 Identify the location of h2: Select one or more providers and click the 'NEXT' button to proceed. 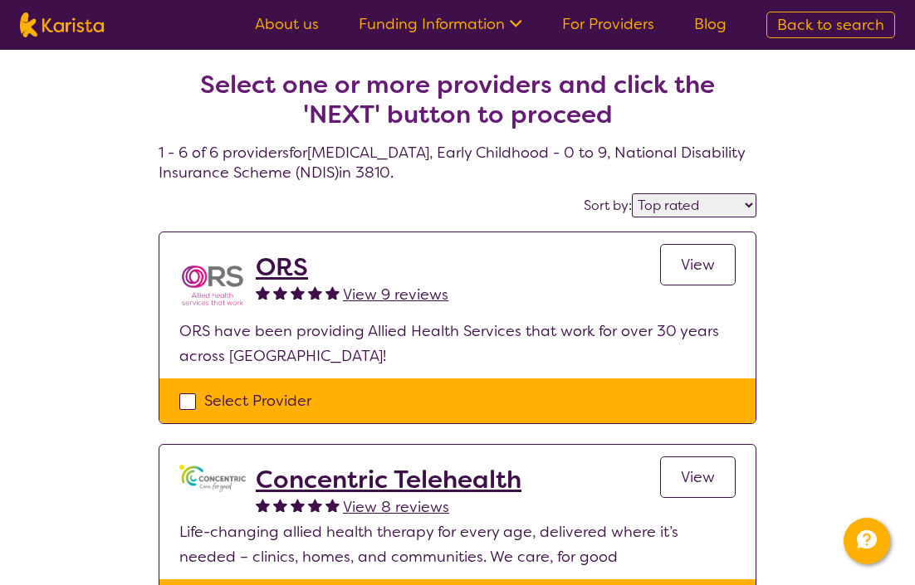
(458, 100).